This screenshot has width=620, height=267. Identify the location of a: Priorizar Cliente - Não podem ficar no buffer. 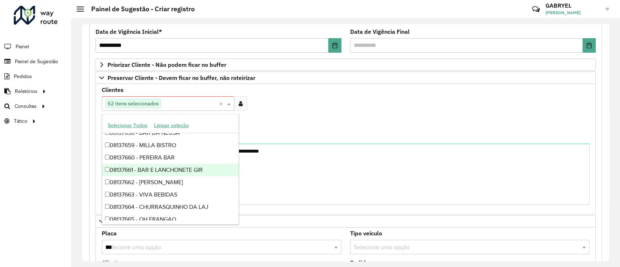
(345, 65).